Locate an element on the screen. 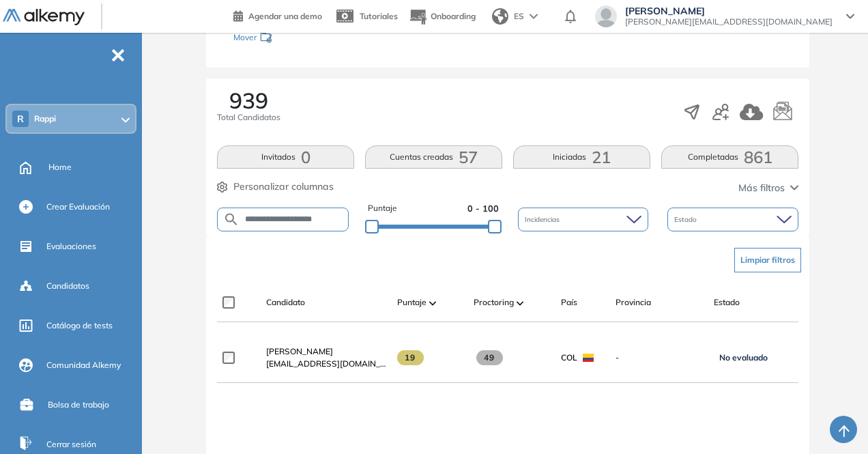  span: Provincia is located at coordinates (633, 302).